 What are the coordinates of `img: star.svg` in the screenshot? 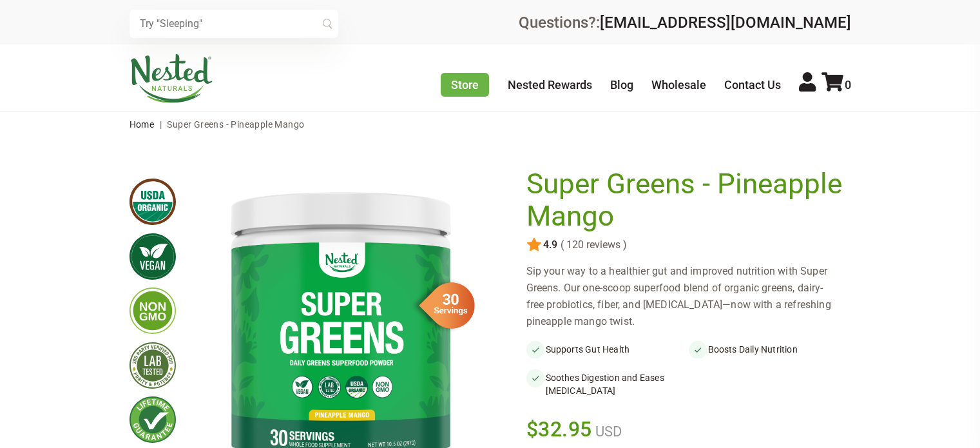 It's located at (534, 245).